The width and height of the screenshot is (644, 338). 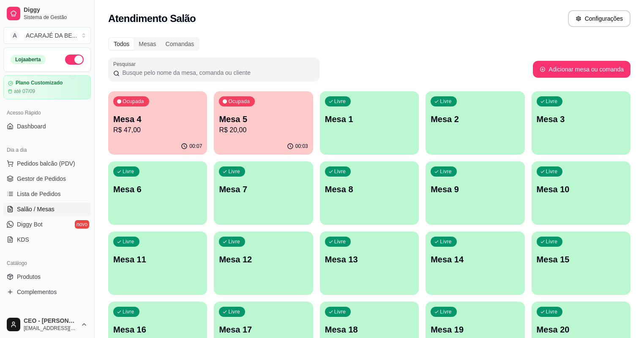 I want to click on span: Lista de Pedidos, so click(x=39, y=194).